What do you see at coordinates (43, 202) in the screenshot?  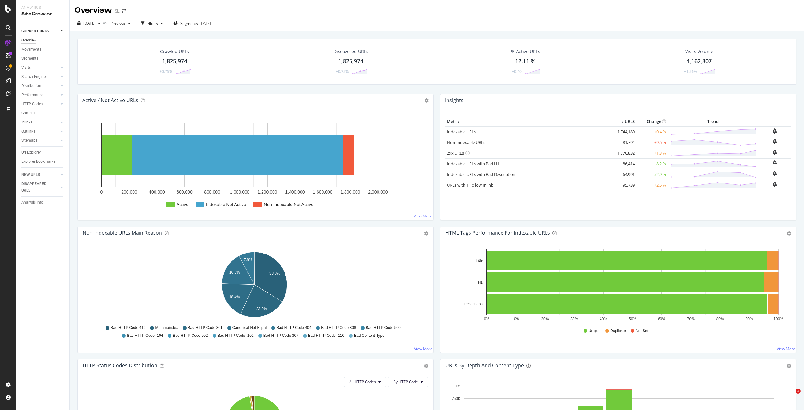 I see `a: Analysis Info` at bounding box center [43, 202].